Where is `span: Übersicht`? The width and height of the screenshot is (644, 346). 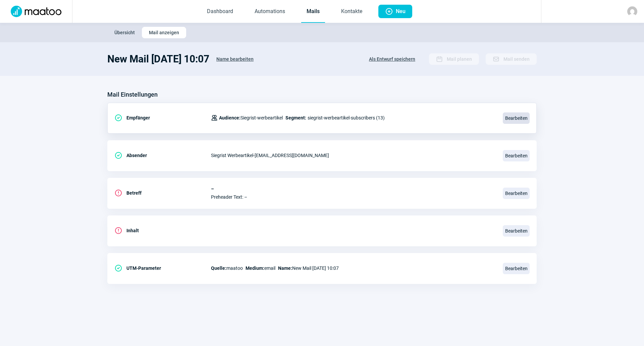 span: Übersicht is located at coordinates (124, 32).